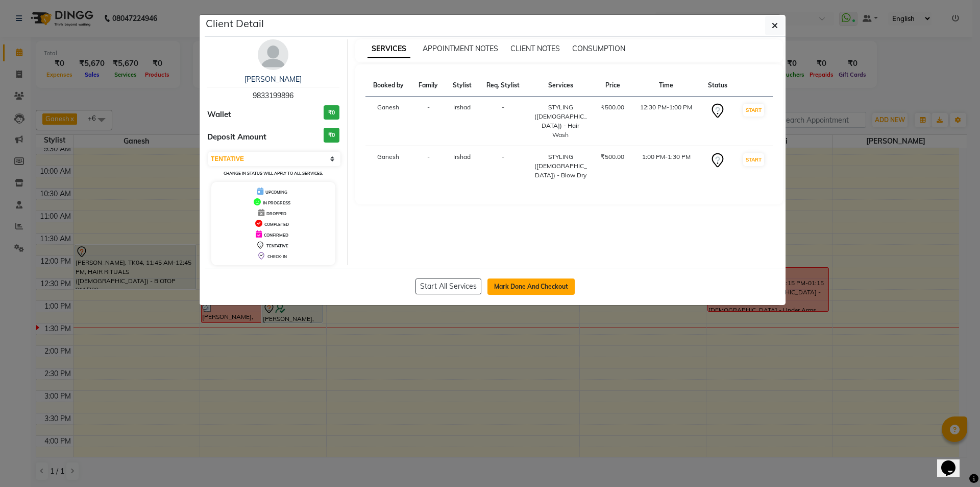  What do you see at coordinates (276, 203) in the screenshot?
I see `span: IN PROGRESS` at bounding box center [276, 203].